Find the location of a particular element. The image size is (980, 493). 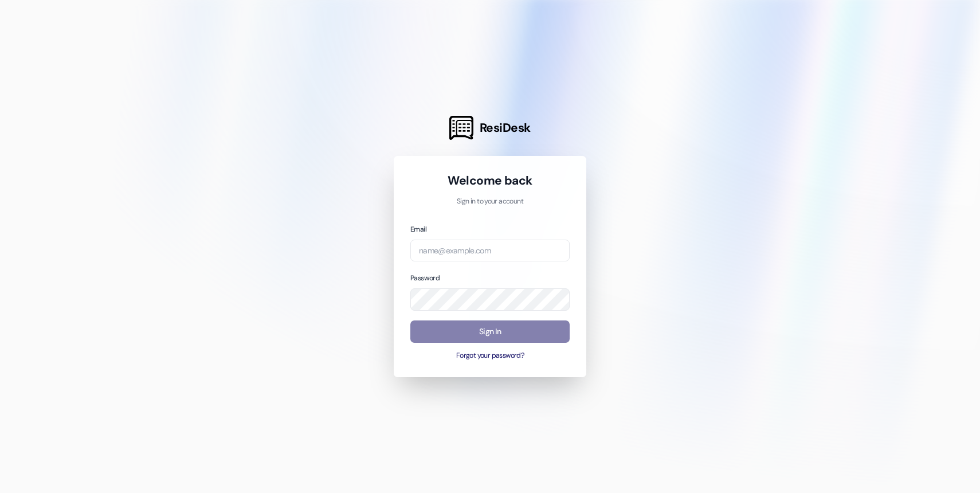

input: name@example.com is located at coordinates (490, 250).